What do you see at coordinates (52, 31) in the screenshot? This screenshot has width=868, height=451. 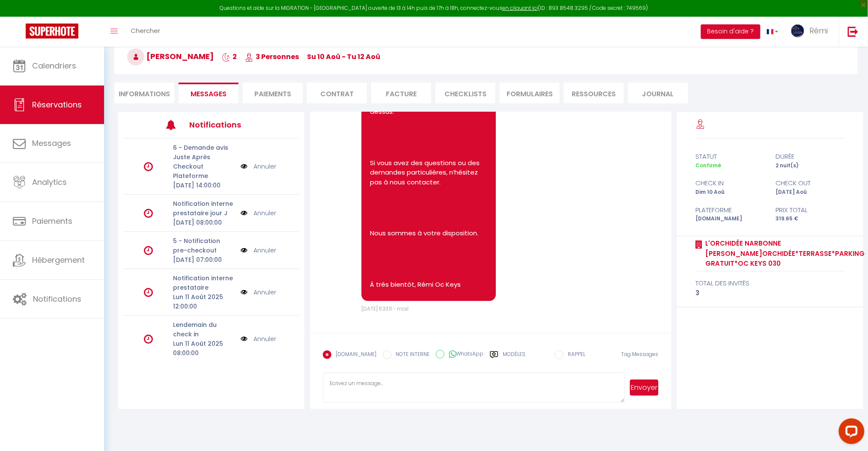 I see `img: Super Booking` at bounding box center [52, 31].